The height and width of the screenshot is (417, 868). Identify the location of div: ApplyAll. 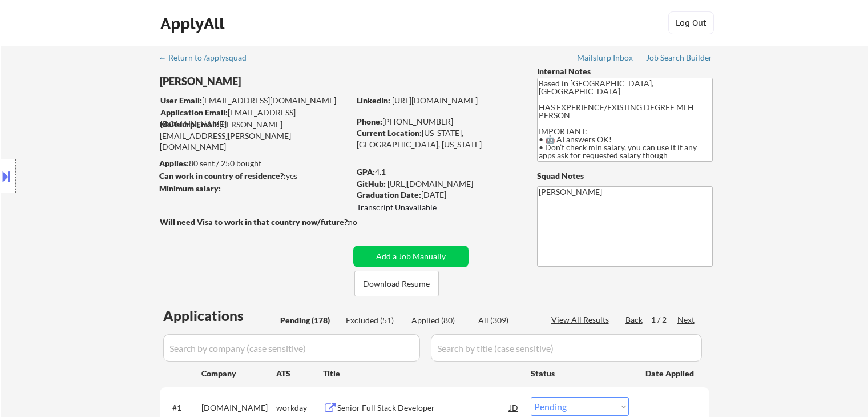
(194, 24).